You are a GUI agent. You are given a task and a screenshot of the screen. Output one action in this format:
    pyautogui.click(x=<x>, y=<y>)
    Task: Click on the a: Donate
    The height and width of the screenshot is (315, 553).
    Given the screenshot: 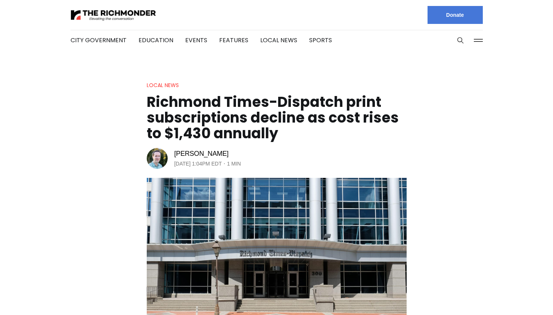 What is the action you would take?
    pyautogui.click(x=455, y=15)
    